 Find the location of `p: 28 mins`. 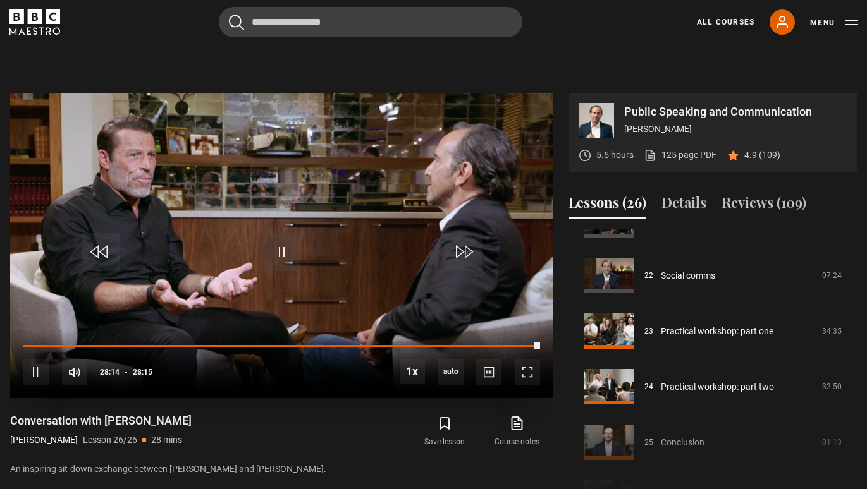

p: 28 mins is located at coordinates (166, 440).